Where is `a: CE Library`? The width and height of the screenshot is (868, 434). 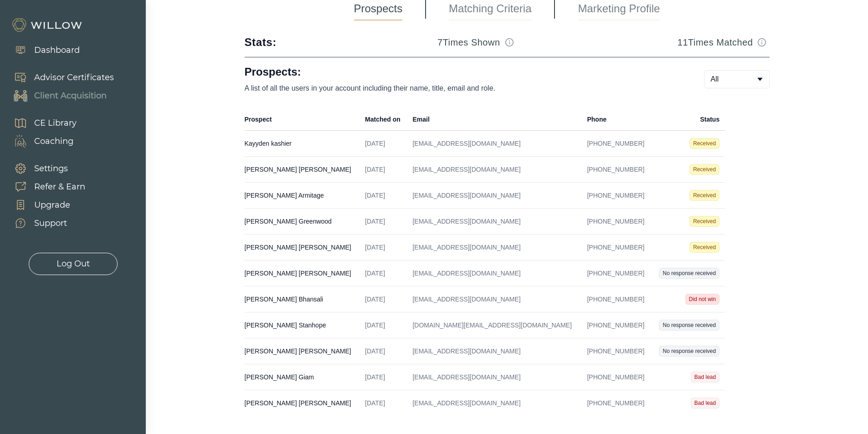
a: CE Library is located at coordinates (41, 123).